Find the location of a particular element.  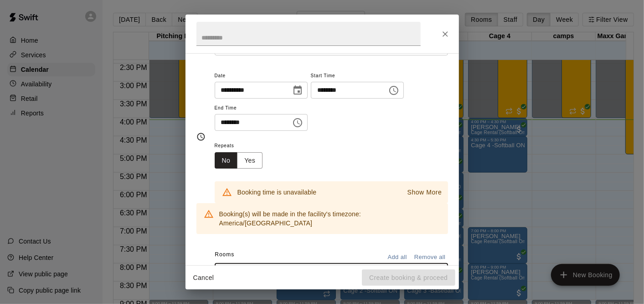

button: No is located at coordinates (226, 161).